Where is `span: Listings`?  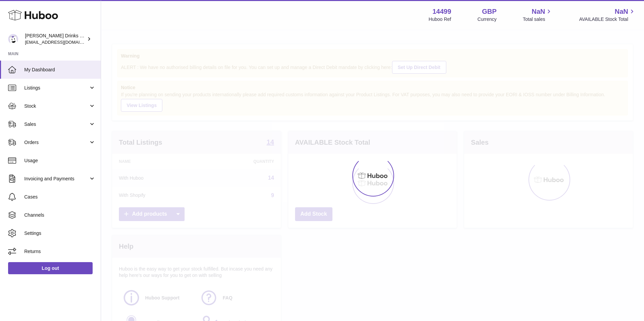
span: Listings is located at coordinates (56, 88).